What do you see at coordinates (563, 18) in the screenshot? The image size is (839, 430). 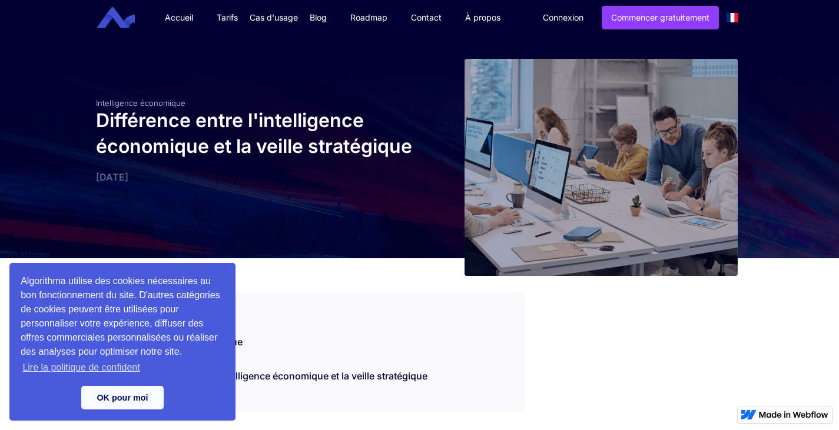 I see `a: Connexion` at bounding box center [563, 18].